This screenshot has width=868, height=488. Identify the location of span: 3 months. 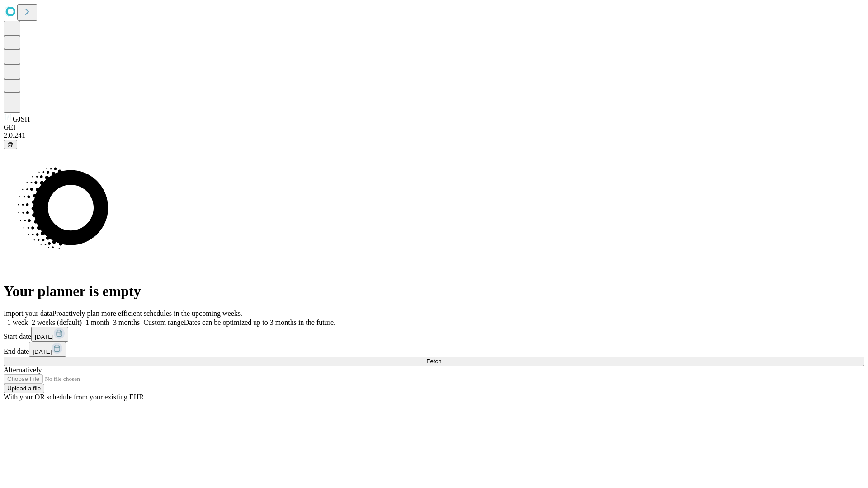
(126, 322).